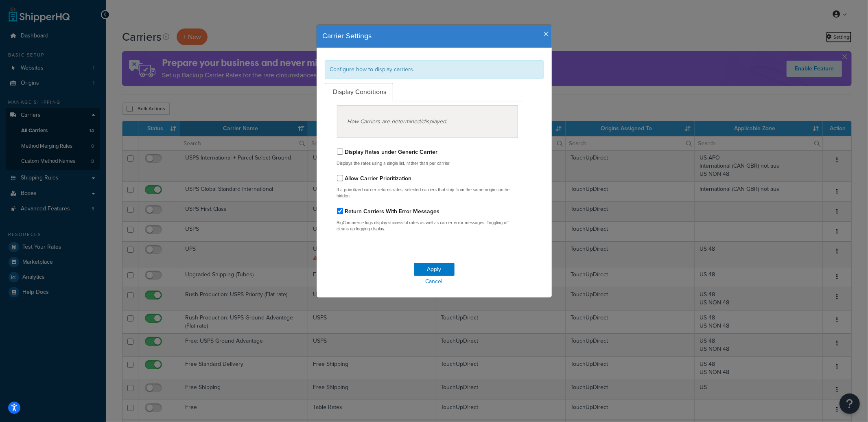  I want to click on p: If a prioritized carrier returns rates, selected carriers that ship from the same origin can be h..., so click(428, 193).